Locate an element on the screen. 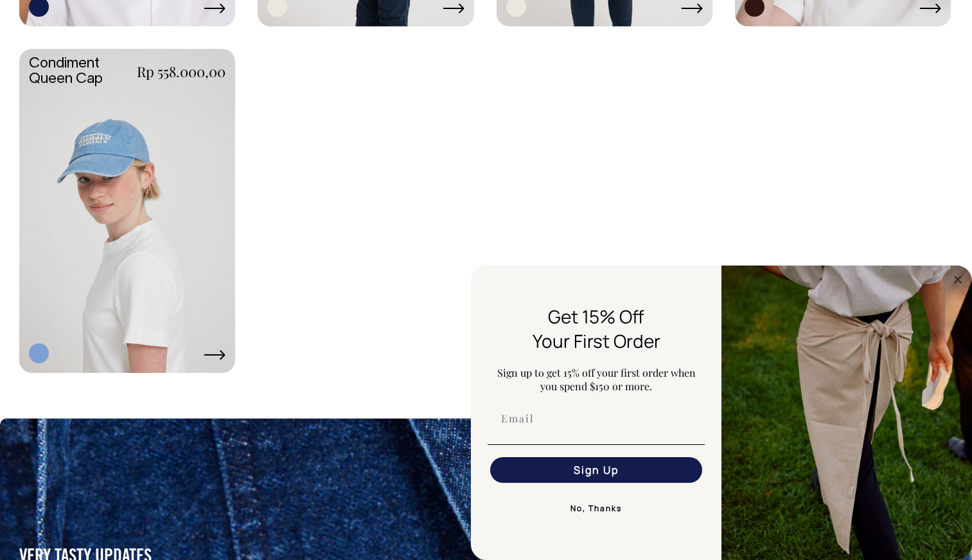 The height and width of the screenshot is (560, 972). img: underline is located at coordinates (596, 445).